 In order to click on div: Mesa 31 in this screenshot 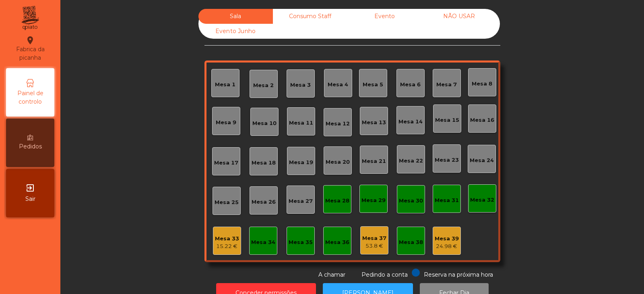, I will do `click(447, 201)`.